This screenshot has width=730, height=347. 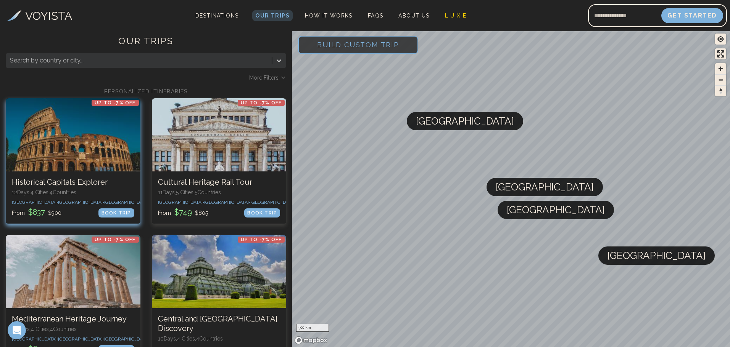 What do you see at coordinates (73, 193) in the screenshot?
I see `p: 12 Days, 4 Cities, 4 Countr ies` at bounding box center [73, 193].